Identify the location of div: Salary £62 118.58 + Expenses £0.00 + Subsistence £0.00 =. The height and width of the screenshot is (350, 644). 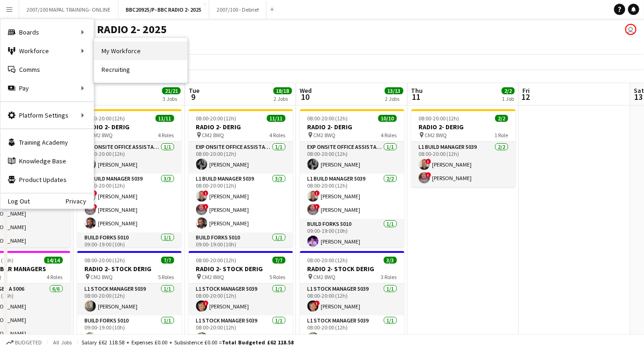
(187, 342).